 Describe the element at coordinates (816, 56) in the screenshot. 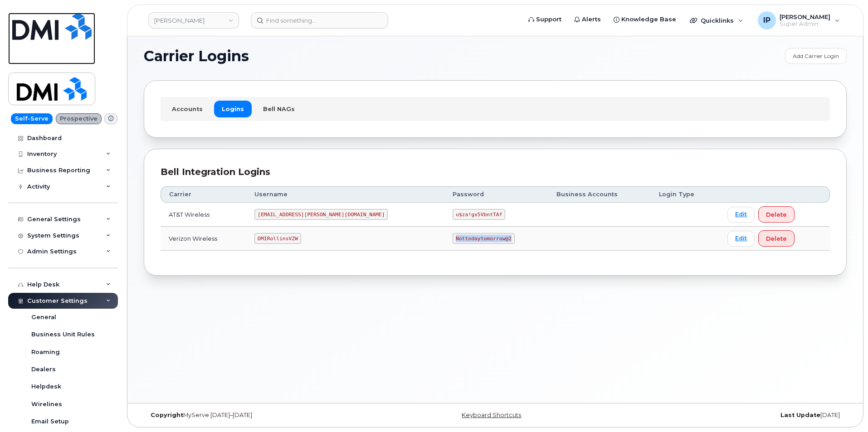

I see `a: Add Carrier Login` at that location.